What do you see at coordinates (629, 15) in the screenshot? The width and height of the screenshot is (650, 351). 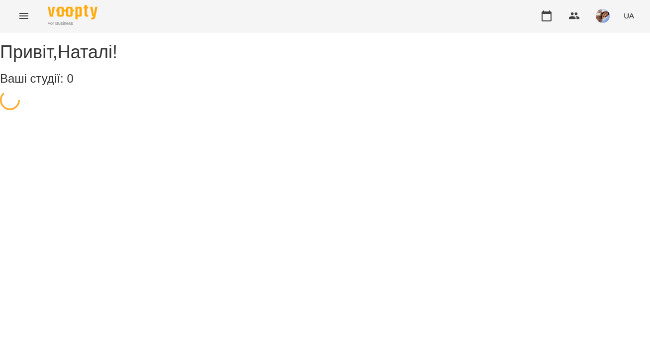 I see `span: UA` at bounding box center [629, 15].